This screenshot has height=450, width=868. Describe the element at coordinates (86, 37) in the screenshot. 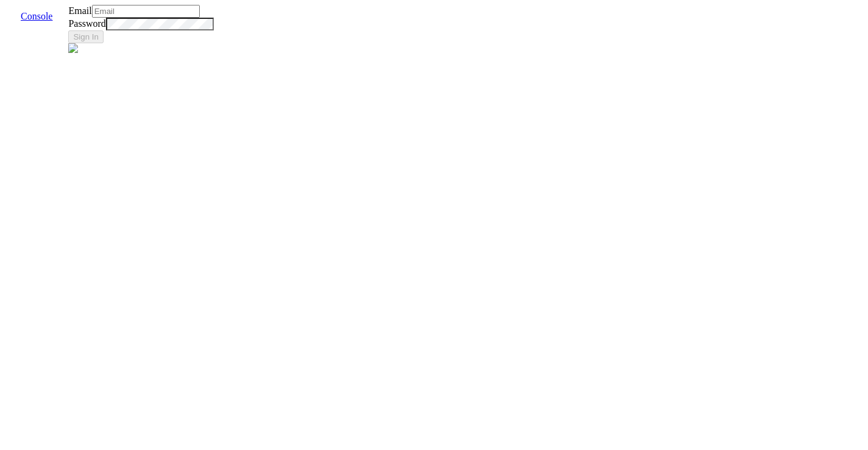

I see `button: Sign In` at that location.